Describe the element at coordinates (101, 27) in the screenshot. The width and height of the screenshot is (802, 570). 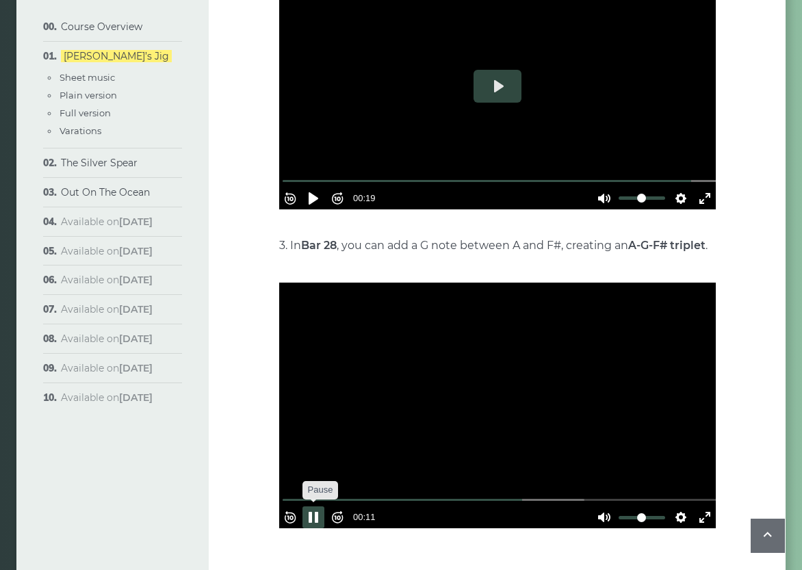
I see `a: Course Overview` at that location.